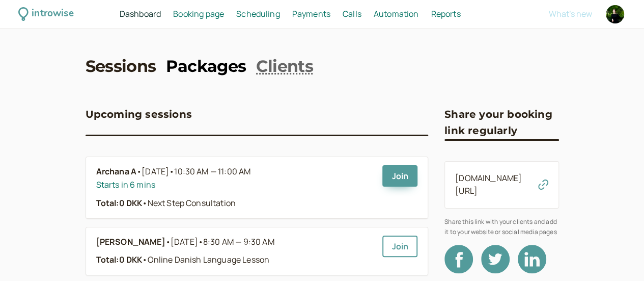 The image size is (644, 281). I want to click on button: What's new, so click(570, 14).